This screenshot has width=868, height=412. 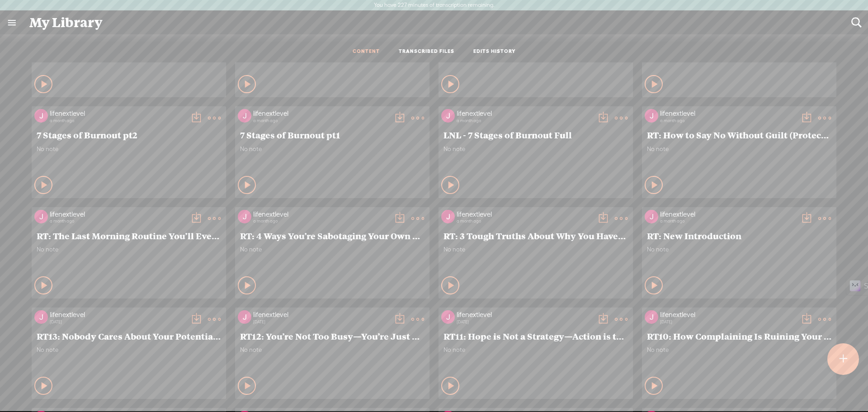 I want to click on span: RT11: Hope is Not a Strategy—Action is the Only Way Out of Your Rut, so click(x=536, y=336).